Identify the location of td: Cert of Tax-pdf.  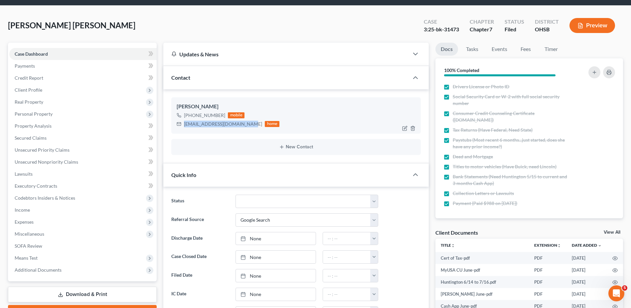
(482, 258).